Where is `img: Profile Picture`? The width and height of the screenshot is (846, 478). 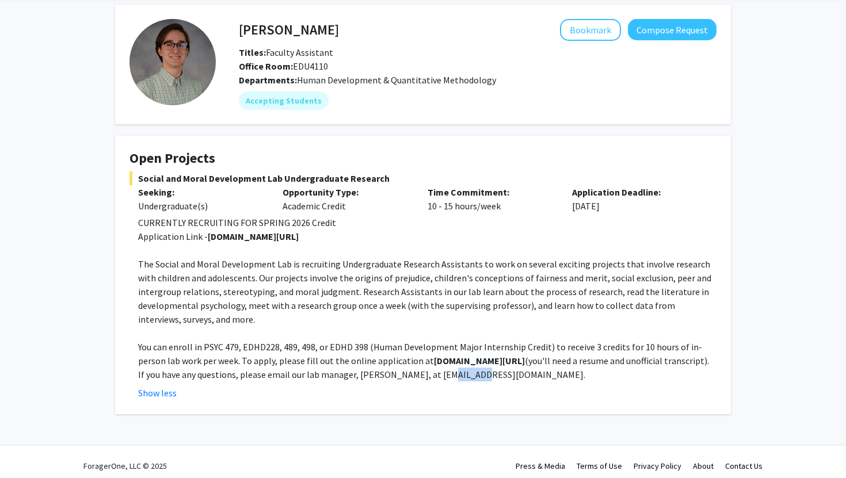 img: Profile Picture is located at coordinates (173, 62).